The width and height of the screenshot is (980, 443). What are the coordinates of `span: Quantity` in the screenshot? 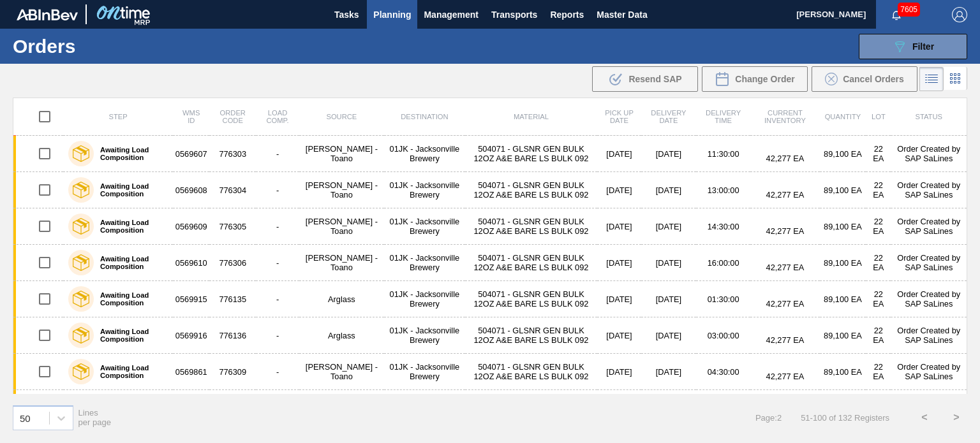 It's located at (843, 116).